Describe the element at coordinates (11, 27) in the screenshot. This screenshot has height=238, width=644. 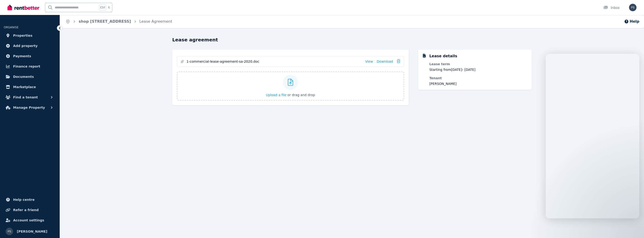
I see `span: ORGANISE` at that location.